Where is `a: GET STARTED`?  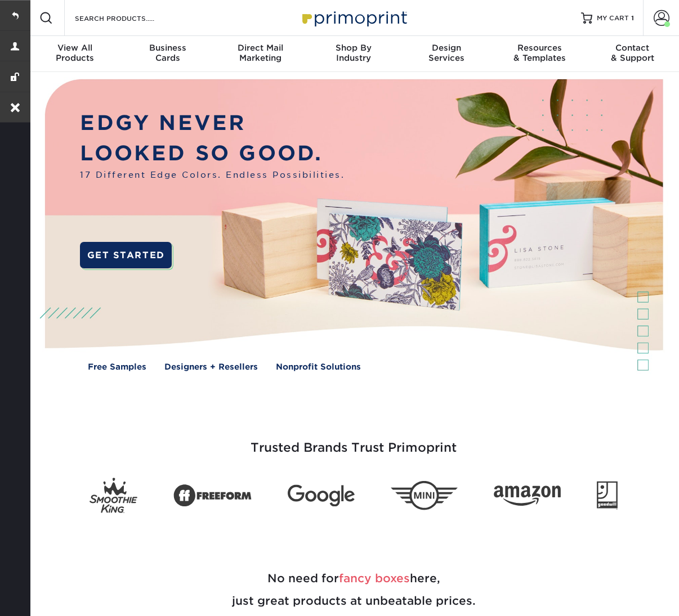 a: GET STARTED is located at coordinates (125, 255).